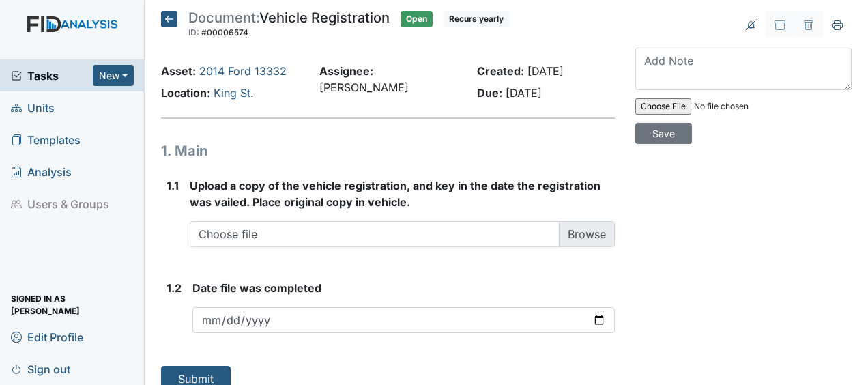  What do you see at coordinates (224, 32) in the screenshot?
I see `span: #00006574` at bounding box center [224, 32].